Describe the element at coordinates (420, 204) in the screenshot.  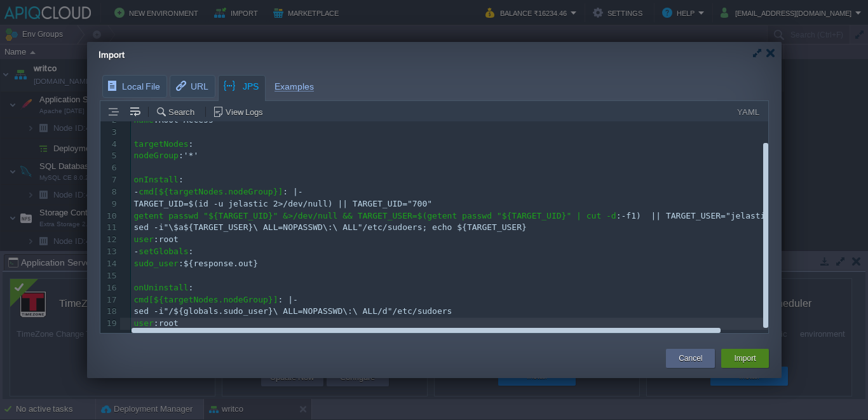
I see `span: "700"` at that location.